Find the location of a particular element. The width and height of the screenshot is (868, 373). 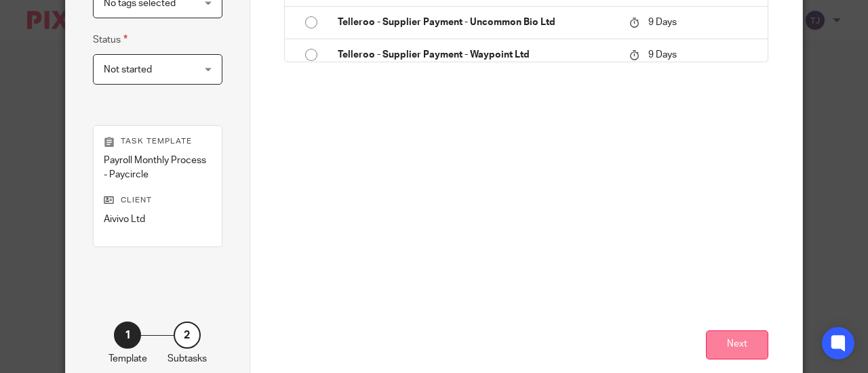

span: Not started is located at coordinates (128, 70).